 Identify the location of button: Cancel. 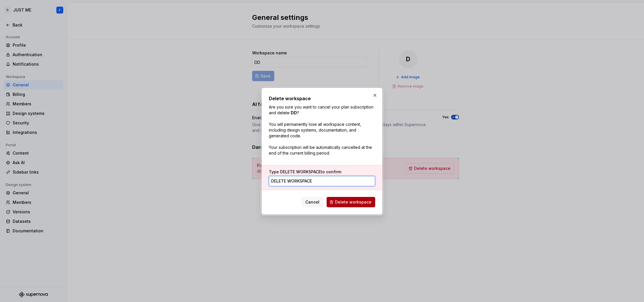
(313, 202).